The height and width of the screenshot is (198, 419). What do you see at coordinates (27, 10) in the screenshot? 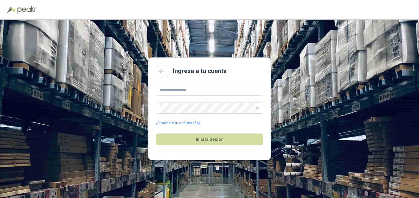
I see `img: Peakr` at bounding box center [27, 10].